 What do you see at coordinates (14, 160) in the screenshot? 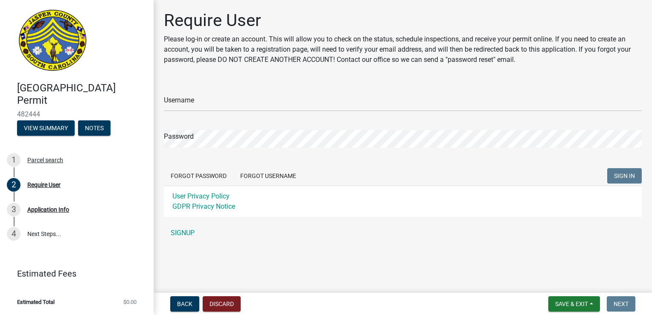
I see `div: 1` at bounding box center [14, 160].